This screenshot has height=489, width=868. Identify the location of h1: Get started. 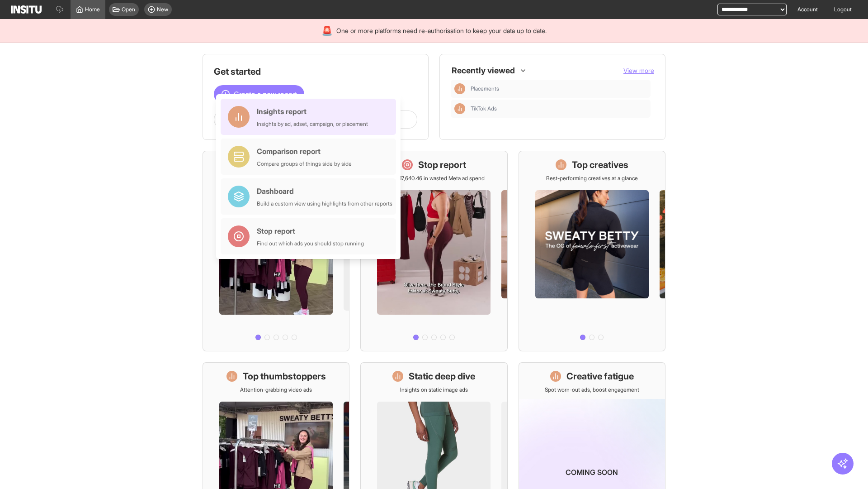
(316, 71).